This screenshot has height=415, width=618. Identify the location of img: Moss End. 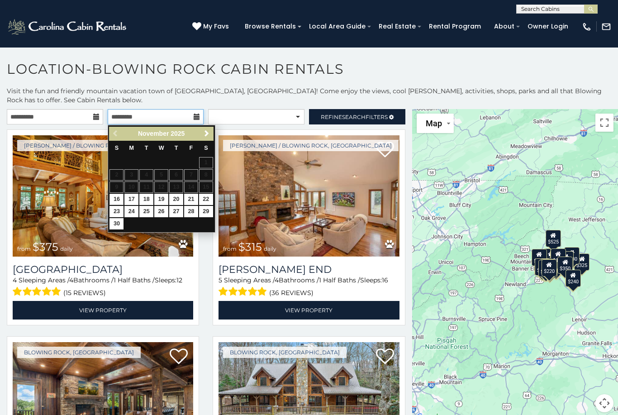
(308, 196).